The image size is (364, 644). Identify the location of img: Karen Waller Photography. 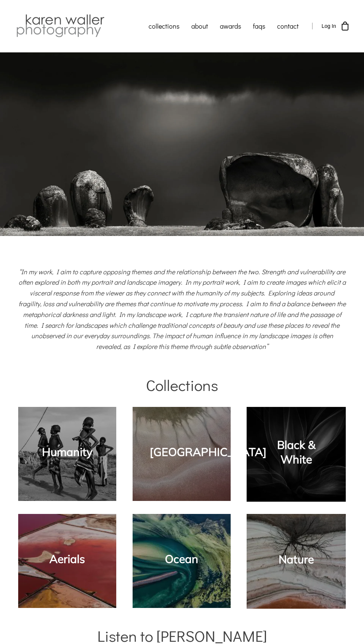
(60, 26).